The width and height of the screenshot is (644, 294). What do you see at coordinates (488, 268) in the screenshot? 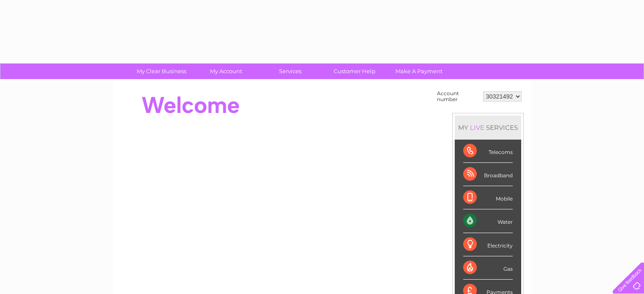
I see `div: Gas` at bounding box center [488, 268].